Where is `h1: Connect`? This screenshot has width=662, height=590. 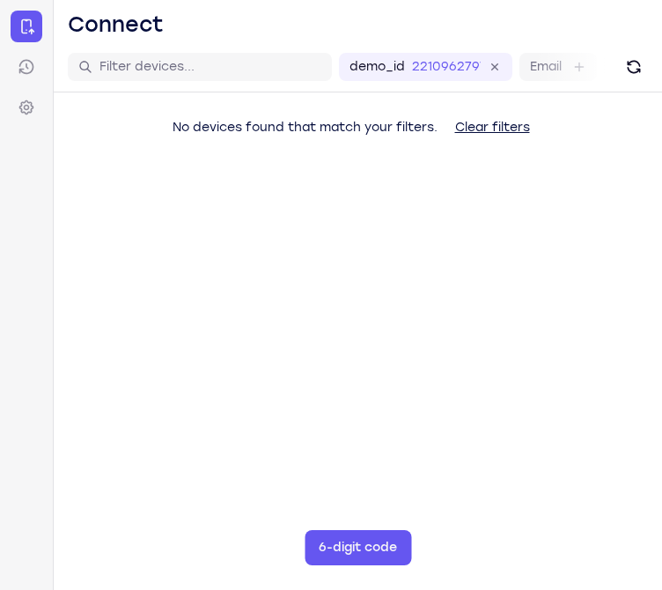 h1: Connect is located at coordinates (115, 25).